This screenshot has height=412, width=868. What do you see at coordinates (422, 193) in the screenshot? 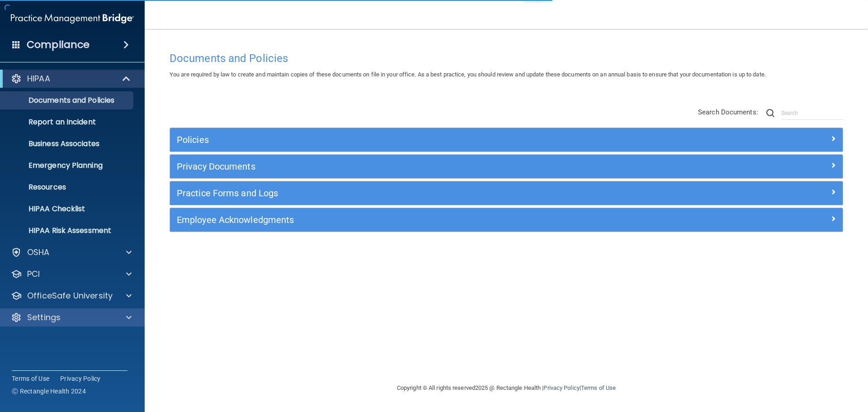
I see `h5: Practice Forms and Logs` at bounding box center [422, 193].